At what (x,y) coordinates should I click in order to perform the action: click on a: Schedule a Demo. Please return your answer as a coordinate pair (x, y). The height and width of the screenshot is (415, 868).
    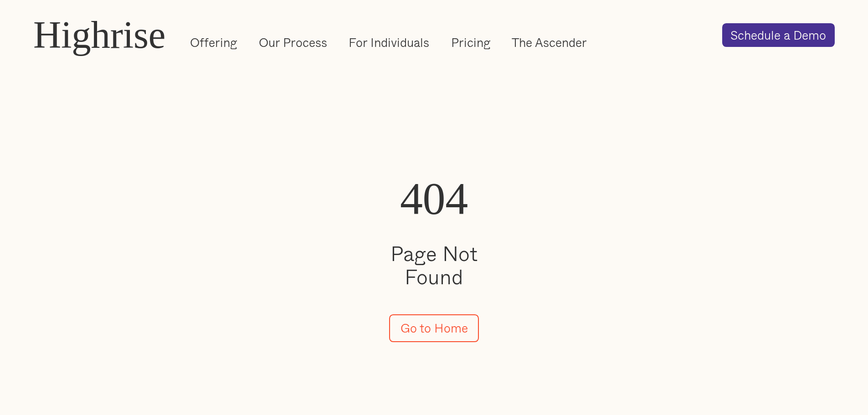
    Looking at the image, I should click on (779, 35).